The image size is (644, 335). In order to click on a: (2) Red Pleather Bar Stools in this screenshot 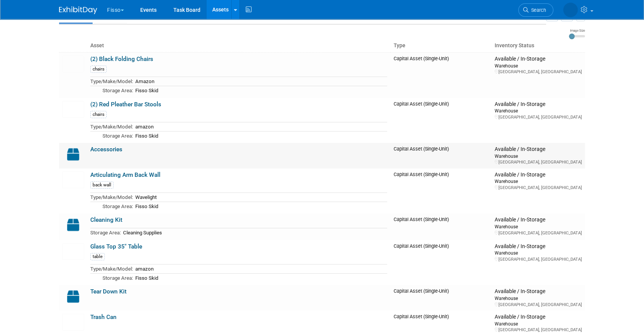, I will do `click(126, 104)`.